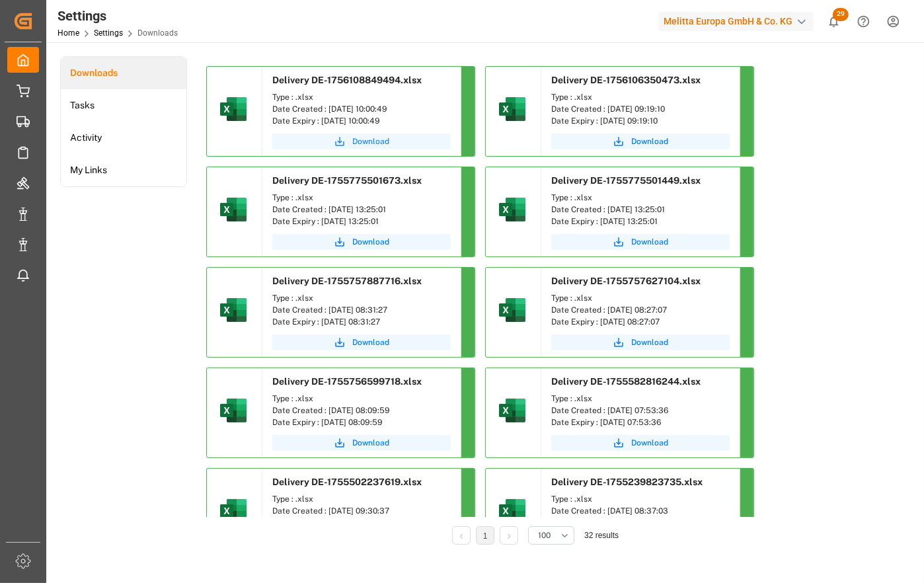 Image resolution: width=924 pixels, height=583 pixels. I want to click on span: Delivery DE-1755775501673.xlsx, so click(347, 180).